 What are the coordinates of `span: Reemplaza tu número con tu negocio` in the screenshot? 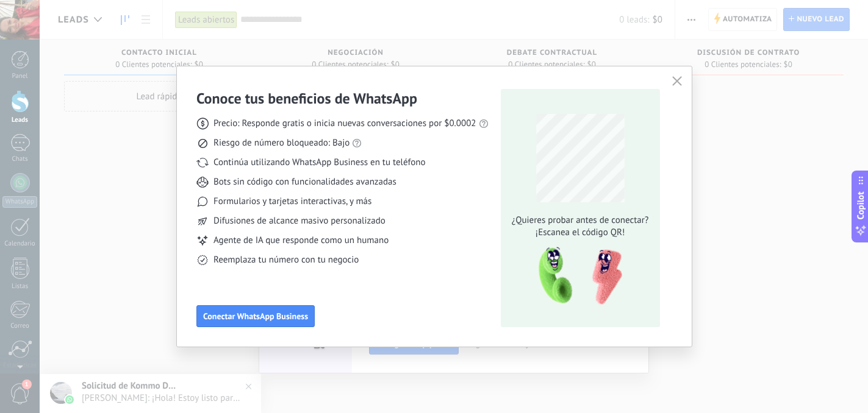 It's located at (286, 260).